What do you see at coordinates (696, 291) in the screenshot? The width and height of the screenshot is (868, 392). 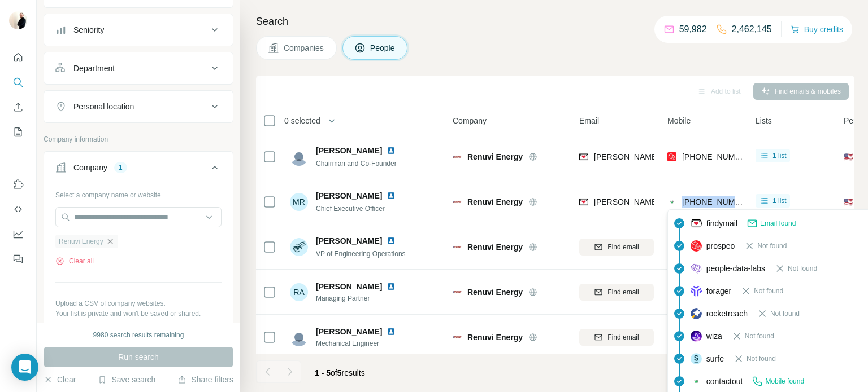 I see `img: provider forager logo` at bounding box center [696, 291].